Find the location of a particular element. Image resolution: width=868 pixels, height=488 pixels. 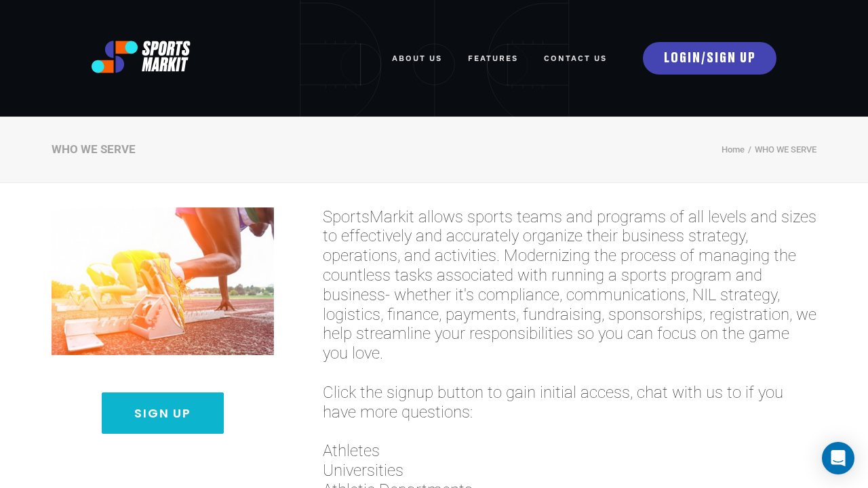

a: Home is located at coordinates (734, 149).